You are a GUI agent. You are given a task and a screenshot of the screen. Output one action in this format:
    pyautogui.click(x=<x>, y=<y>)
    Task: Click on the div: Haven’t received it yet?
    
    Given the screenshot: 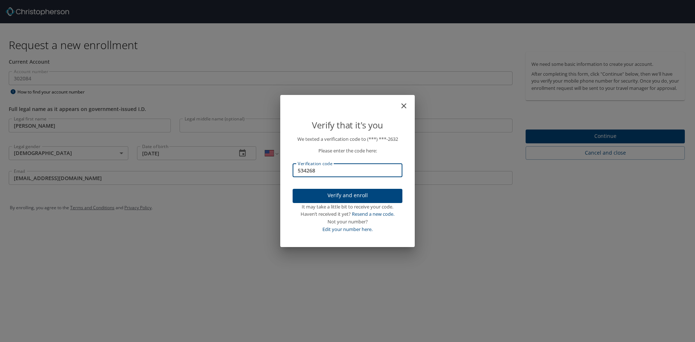 What is the action you would take?
    pyautogui.click(x=348, y=214)
    